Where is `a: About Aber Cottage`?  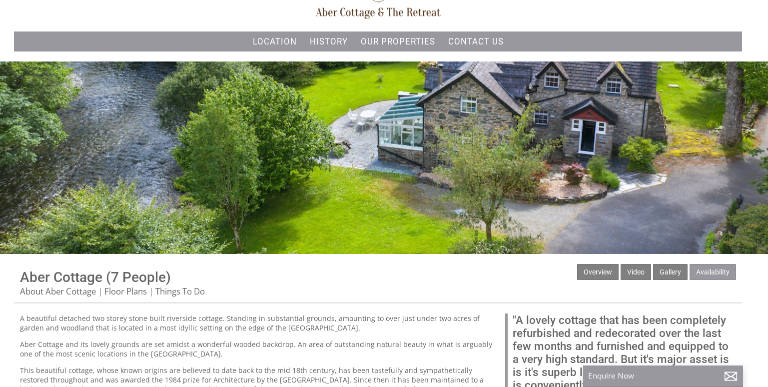 a: About Aber Cottage is located at coordinates (58, 291).